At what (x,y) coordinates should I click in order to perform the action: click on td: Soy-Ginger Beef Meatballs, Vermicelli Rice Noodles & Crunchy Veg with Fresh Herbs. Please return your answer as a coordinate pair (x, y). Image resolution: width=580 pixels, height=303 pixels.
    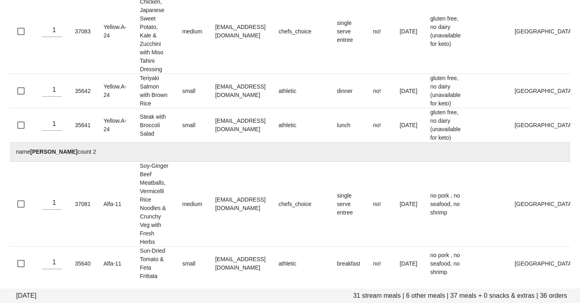
    Looking at the image, I should click on (154, 204).